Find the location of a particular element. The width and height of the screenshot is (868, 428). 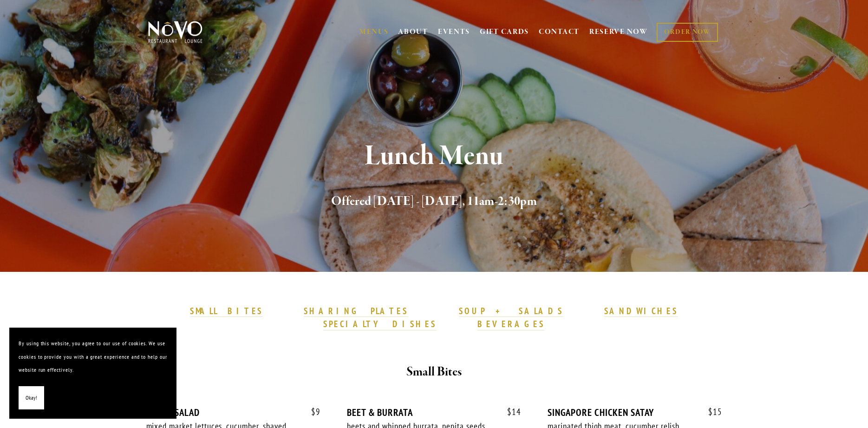

a: BEVERAGES is located at coordinates (511, 324).